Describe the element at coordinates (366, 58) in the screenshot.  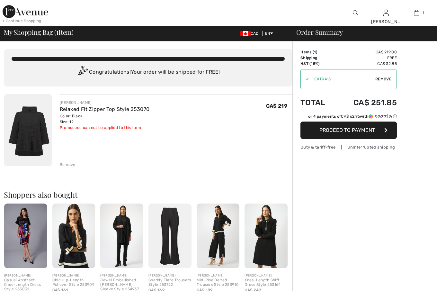
I see `td: Free` at that location.